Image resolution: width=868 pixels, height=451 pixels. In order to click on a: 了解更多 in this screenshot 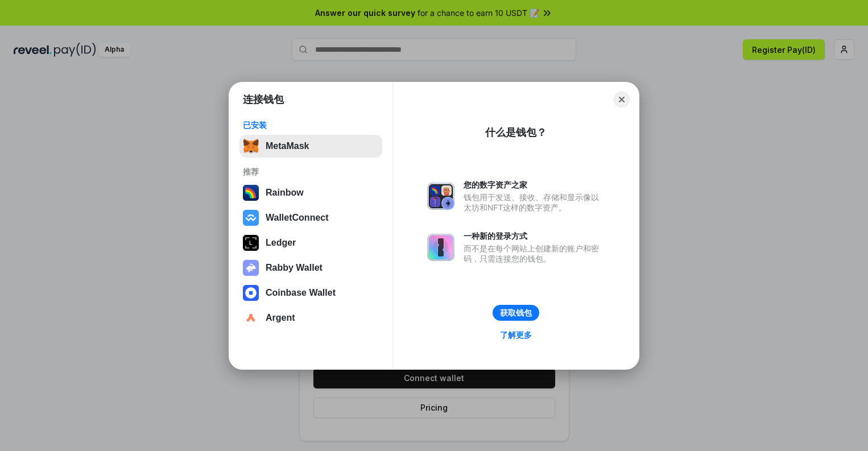, I will do `click(516, 335)`.